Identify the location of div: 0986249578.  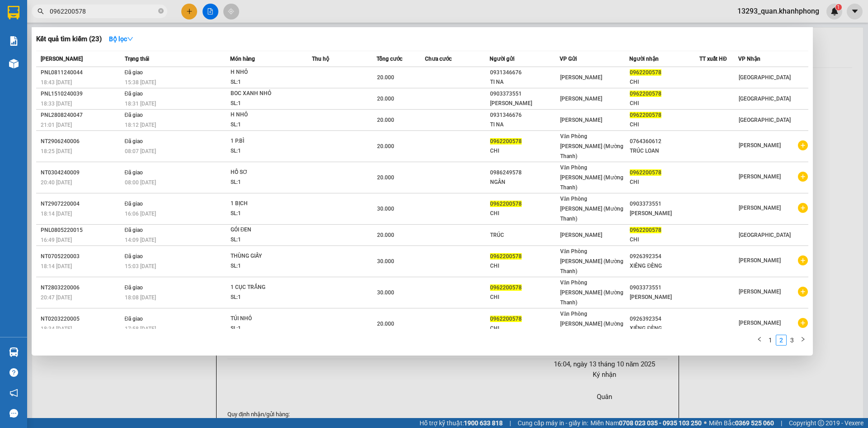
(524, 172).